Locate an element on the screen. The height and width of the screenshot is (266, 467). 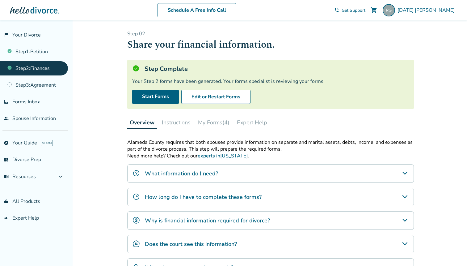
div: Does the court see this information? is located at coordinates (270, 244).